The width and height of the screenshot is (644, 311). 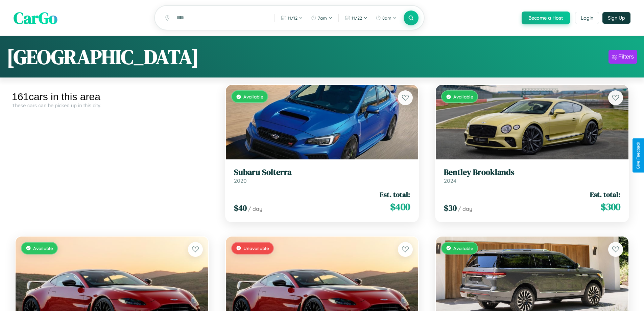 What do you see at coordinates (610, 206) in the screenshot?
I see `span: $ 300` at bounding box center [610, 206].